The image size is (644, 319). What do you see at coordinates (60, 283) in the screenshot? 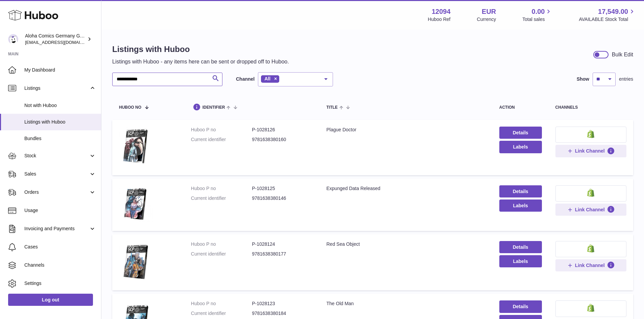
I see `span: Settings` at bounding box center [60, 283].